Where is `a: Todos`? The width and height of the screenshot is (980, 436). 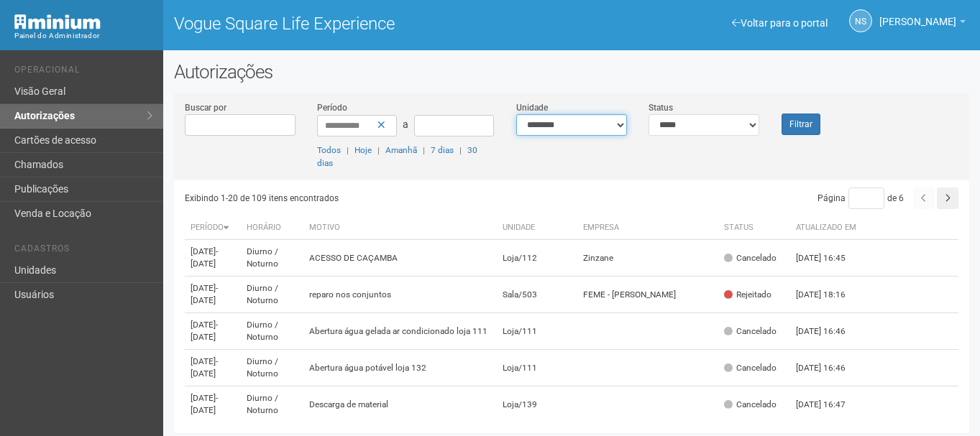
a: Todos is located at coordinates (328, 151).